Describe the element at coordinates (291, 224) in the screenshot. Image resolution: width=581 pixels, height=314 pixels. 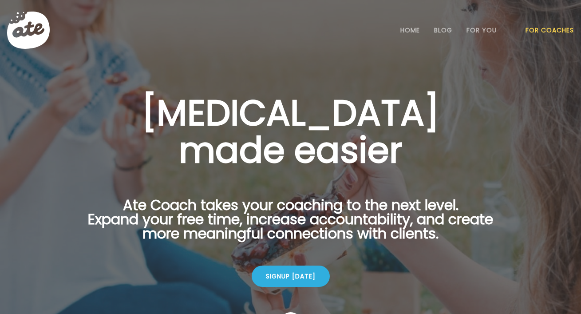
I see `p: Ate Coach takes your coaching to the next level. Expand your free time, increase accountability, ...` at that location.